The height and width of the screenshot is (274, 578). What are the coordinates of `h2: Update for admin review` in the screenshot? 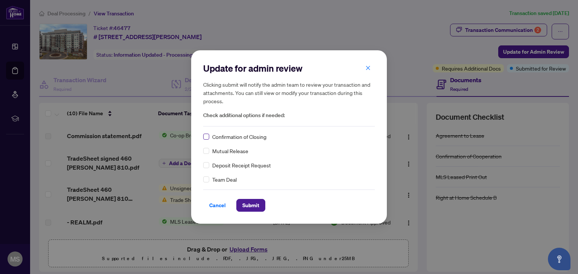 It's located at (289, 68).